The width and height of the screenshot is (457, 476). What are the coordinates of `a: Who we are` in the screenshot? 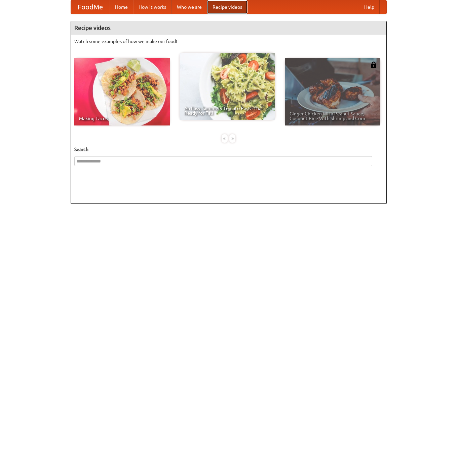 It's located at (189, 7).